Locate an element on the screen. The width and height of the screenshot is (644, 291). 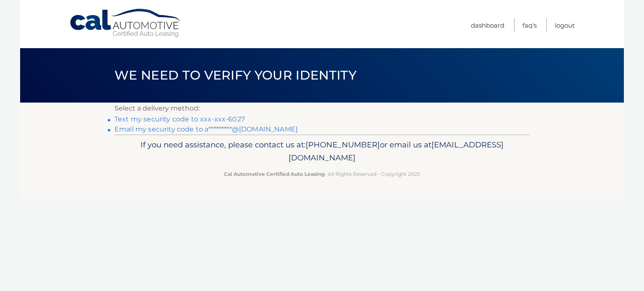
p: Select a delivery method: is located at coordinates (322, 109).